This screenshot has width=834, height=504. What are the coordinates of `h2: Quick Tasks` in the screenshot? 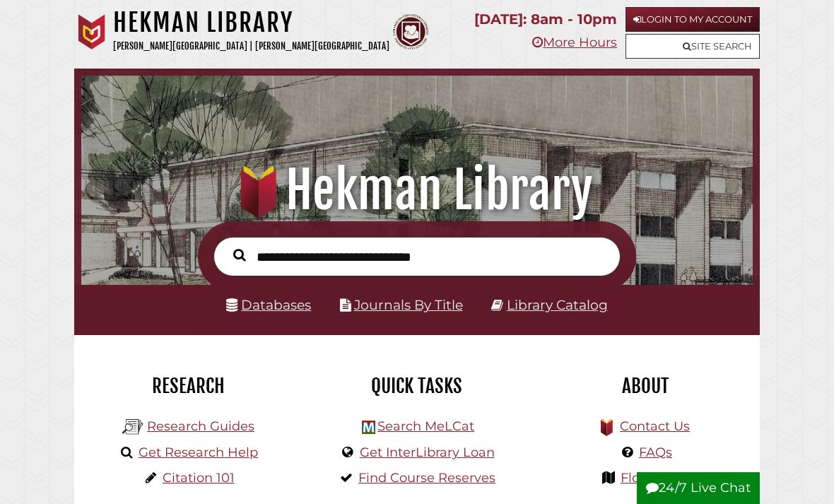 It's located at (416, 386).